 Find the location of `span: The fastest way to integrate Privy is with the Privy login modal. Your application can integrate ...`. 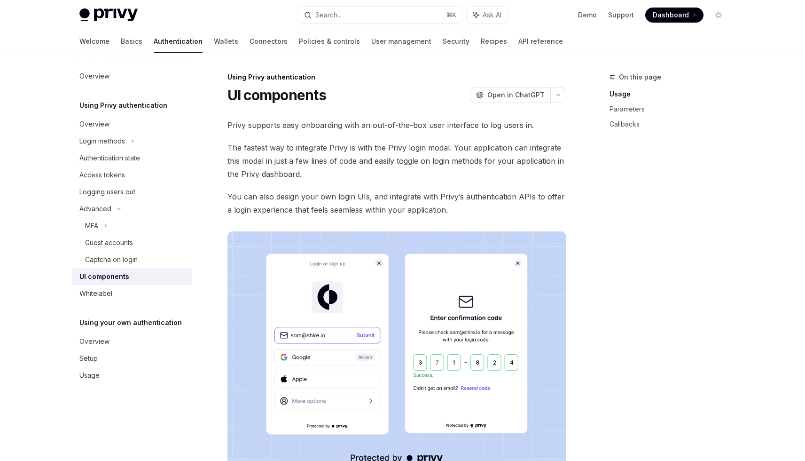

span: The fastest way to integrate Privy is with the Privy login modal. Your application can integrate ... is located at coordinates (397, 161).